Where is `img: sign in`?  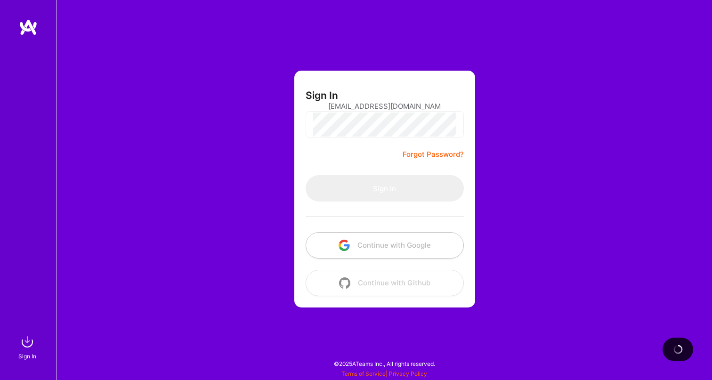
img: sign in is located at coordinates (27, 342).